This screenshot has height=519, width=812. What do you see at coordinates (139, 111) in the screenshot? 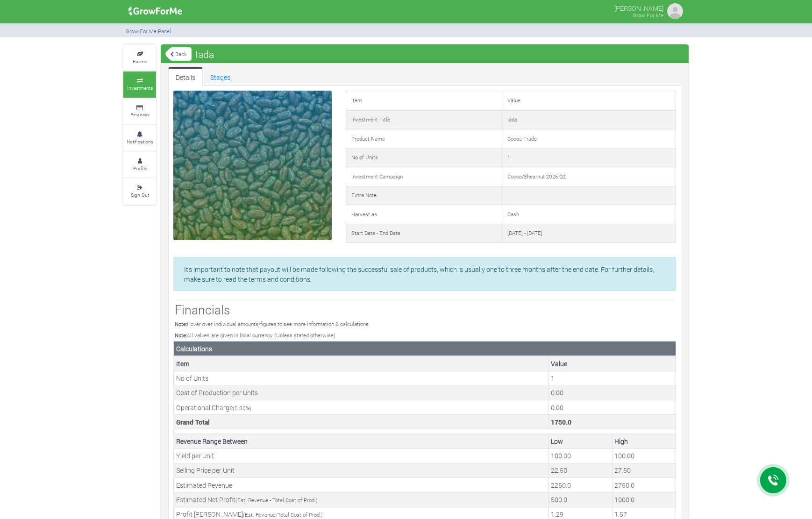
I see `a: Finances` at bounding box center [139, 111].